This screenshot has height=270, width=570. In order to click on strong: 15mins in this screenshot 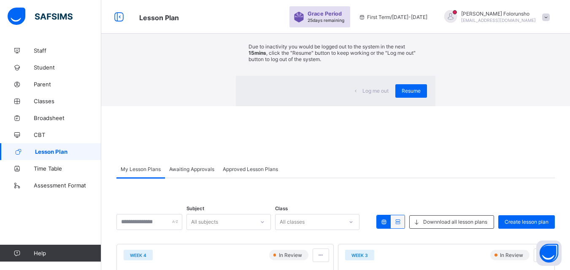, I will do `click(257, 53)`.